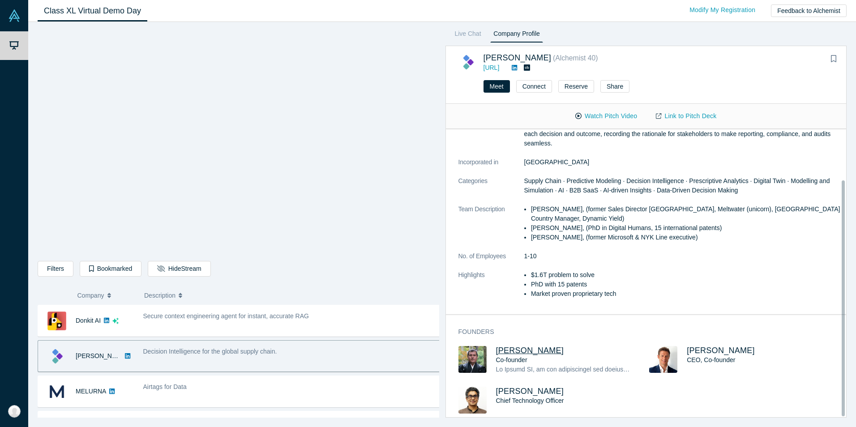  Describe the element at coordinates (491, 289) in the screenshot. I see `dt: Highlights` at that location.